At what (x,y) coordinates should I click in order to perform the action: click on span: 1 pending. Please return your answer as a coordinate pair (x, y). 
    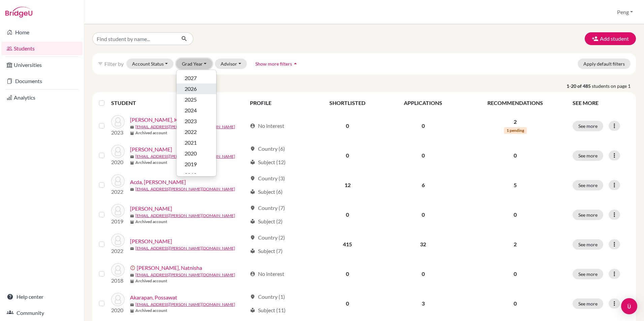
    Looking at the image, I should click on (515, 130).